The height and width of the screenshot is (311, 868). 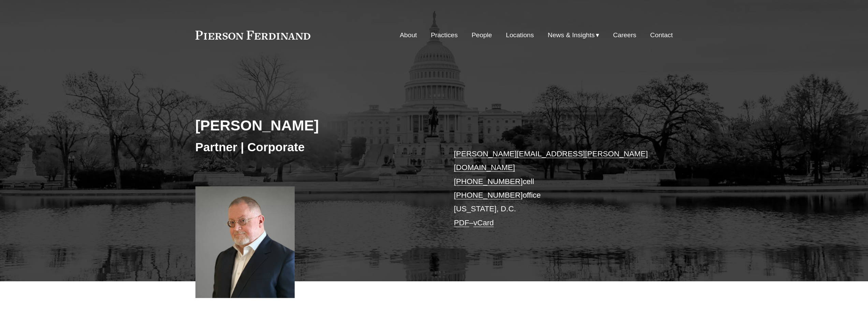 What do you see at coordinates (461, 222) in the screenshot?
I see `a: PDF` at bounding box center [461, 222].